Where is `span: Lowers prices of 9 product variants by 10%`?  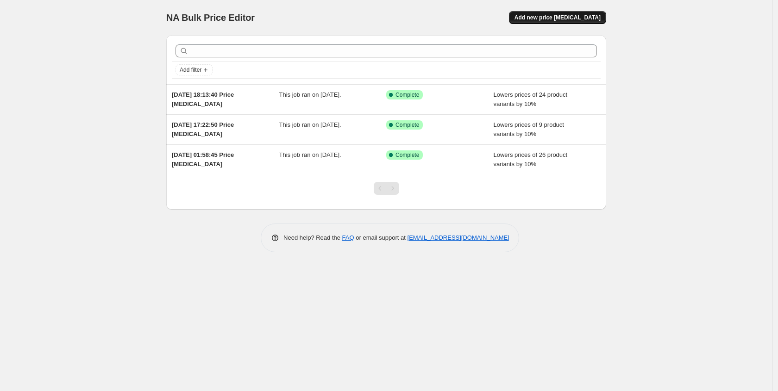
span: Lowers prices of 9 product variants by 10% is located at coordinates (529, 129).